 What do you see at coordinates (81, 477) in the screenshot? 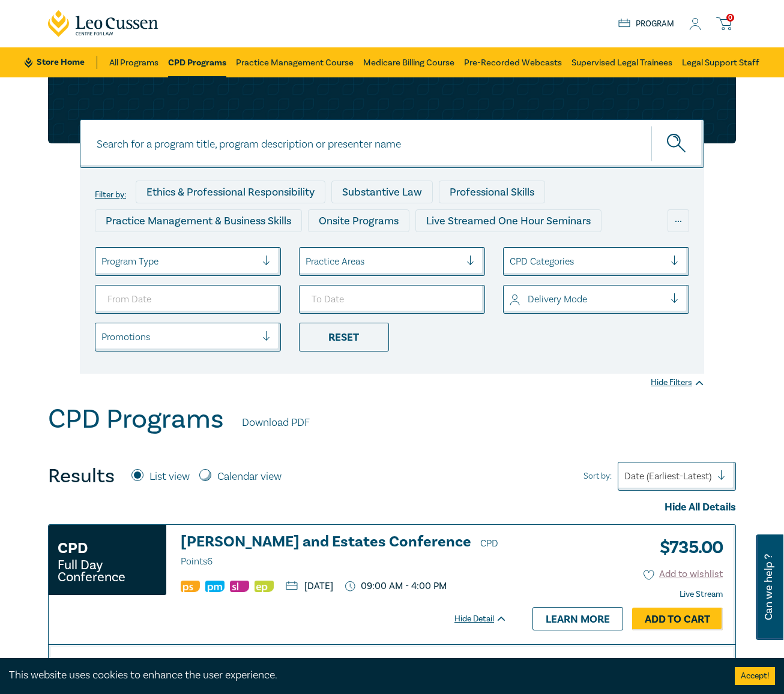
I see `h4: Results` at bounding box center [81, 477].